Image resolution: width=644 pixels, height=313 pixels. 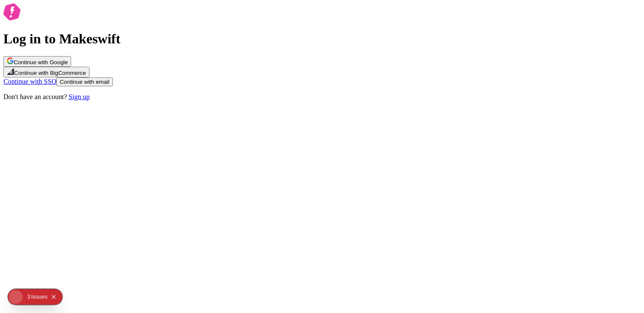 What do you see at coordinates (50, 73) in the screenshot?
I see `span: Continue with BigCommerce` at bounding box center [50, 73].